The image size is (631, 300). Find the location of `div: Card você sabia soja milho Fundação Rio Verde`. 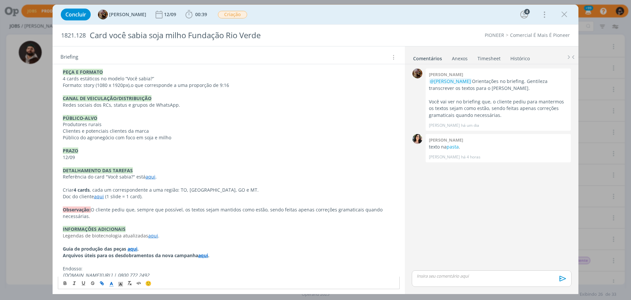

div: Card você sabia soja milho Fundação Rio Verde is located at coordinates (221, 35).